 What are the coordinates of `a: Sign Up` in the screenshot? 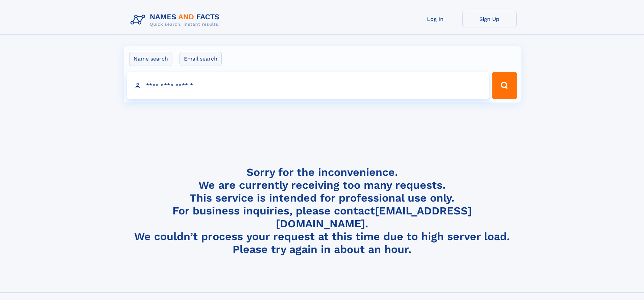 It's located at (490, 19).